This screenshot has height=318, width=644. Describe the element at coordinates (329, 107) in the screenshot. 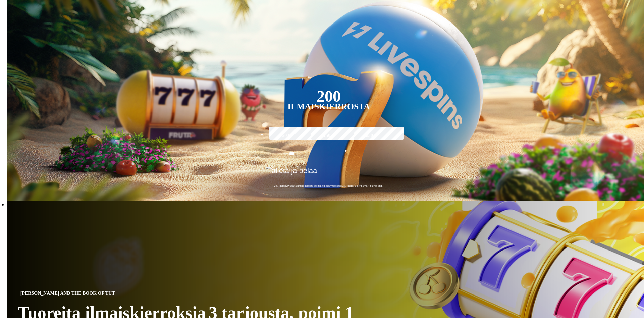

I see `div: Ilmaiskierrosta` at that location.